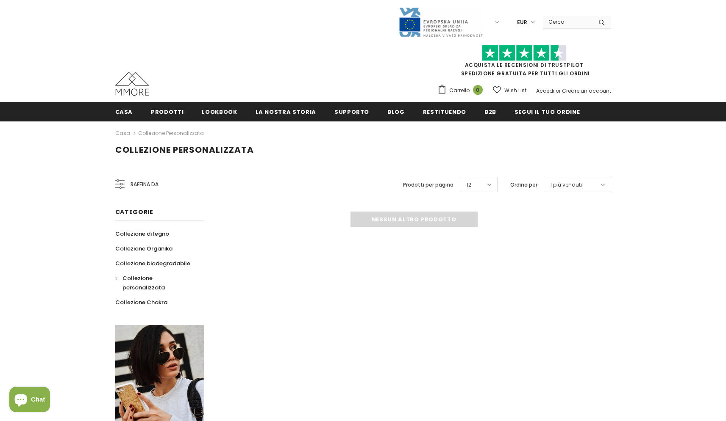 This screenshot has width=726, height=421. Describe the element at coordinates (477, 90) in the screenshot. I see `span: 0` at that location.